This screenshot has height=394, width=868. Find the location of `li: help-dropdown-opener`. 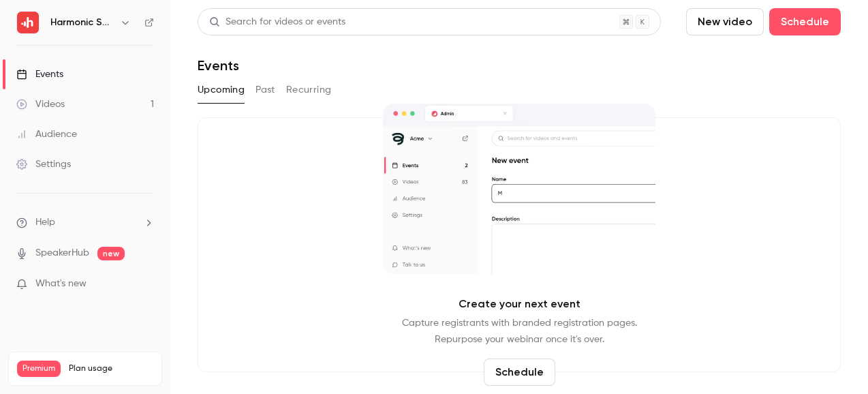

li: help-dropdown-opener is located at coordinates (85, 222).